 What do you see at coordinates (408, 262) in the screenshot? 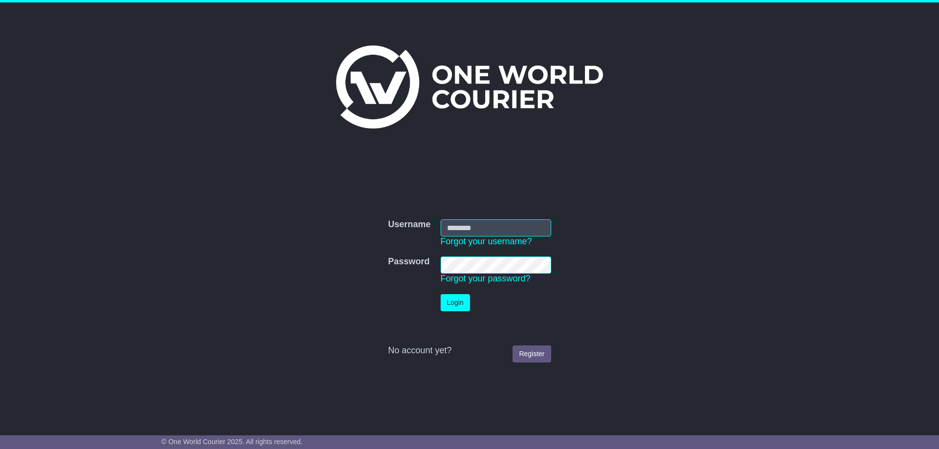
I see `label: Password` at bounding box center [408, 262].